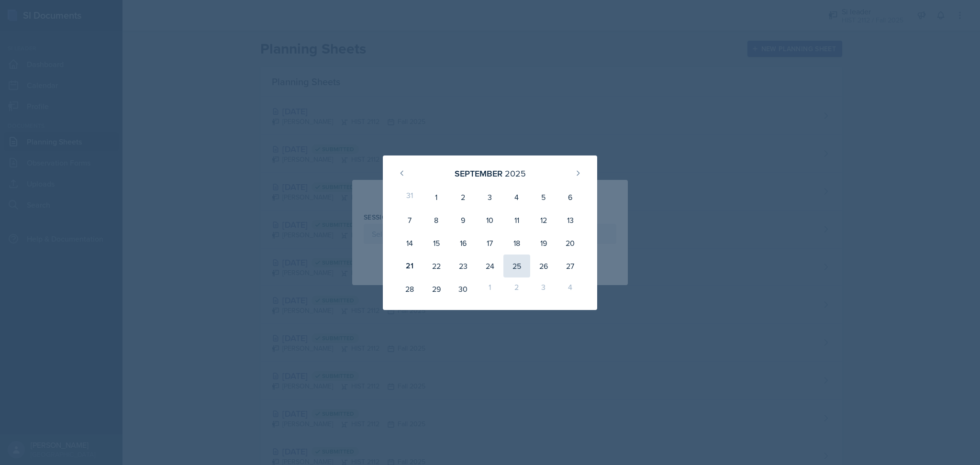  I want to click on div: 10, so click(490, 220).